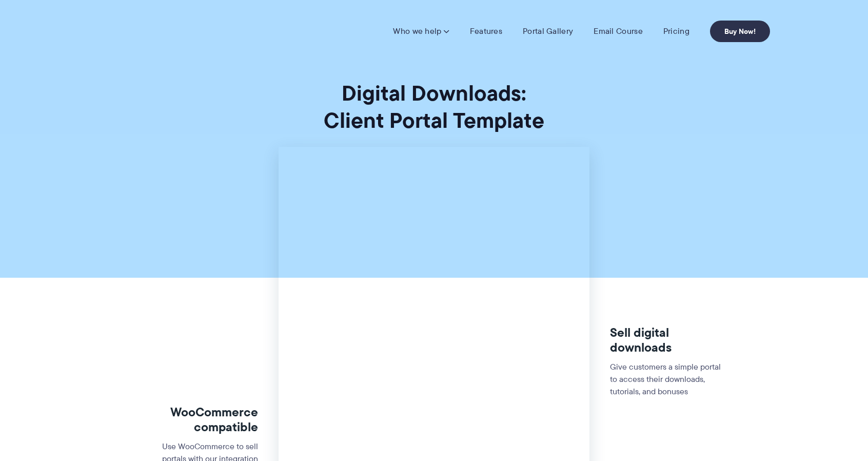 The image size is (868, 461). What do you see at coordinates (202, 420) in the screenshot?
I see `h3: WooCommerce compatible` at bounding box center [202, 420].